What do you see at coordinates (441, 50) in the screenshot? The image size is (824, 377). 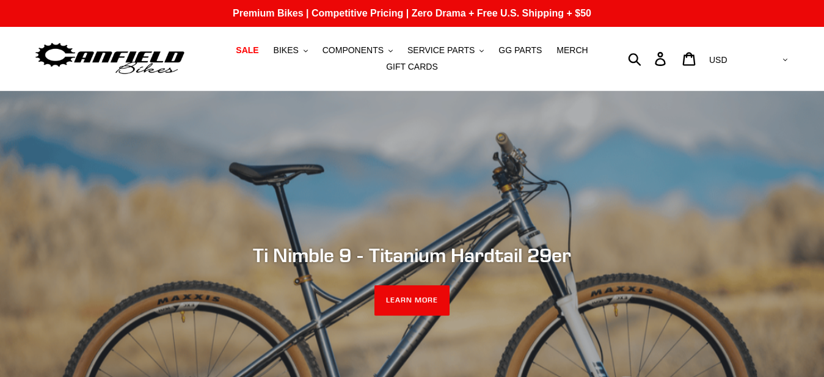 I see `span: SERVICE PARTS` at bounding box center [441, 50].